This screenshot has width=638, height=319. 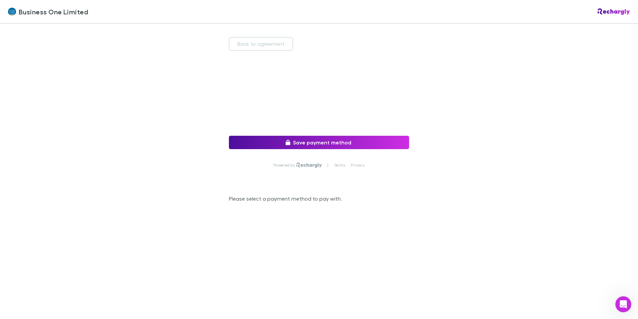 I want to click on p: Terms, so click(x=340, y=165).